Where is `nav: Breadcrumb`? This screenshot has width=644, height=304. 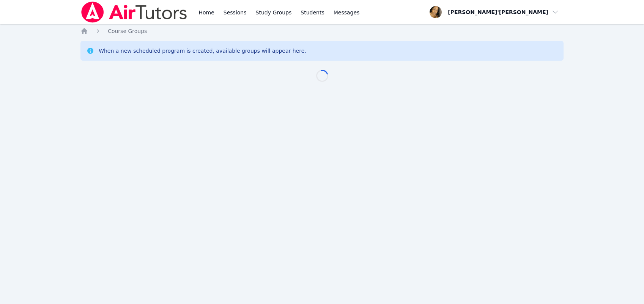
nav: Breadcrumb is located at coordinates (322, 31).